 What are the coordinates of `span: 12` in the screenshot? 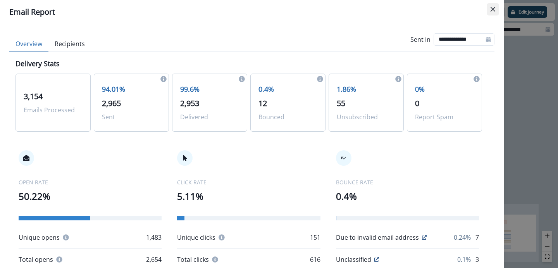 It's located at (263, 103).